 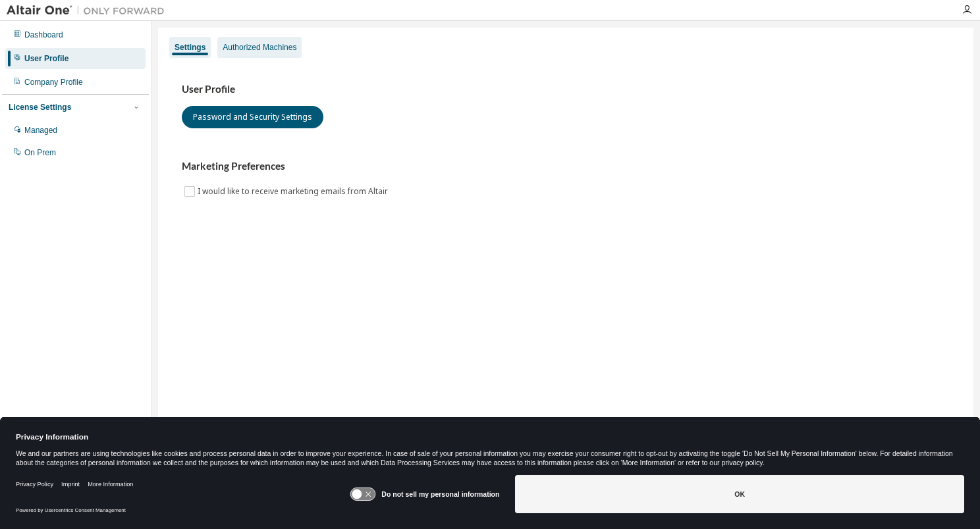 I want to click on h3: User Profile, so click(x=566, y=89).